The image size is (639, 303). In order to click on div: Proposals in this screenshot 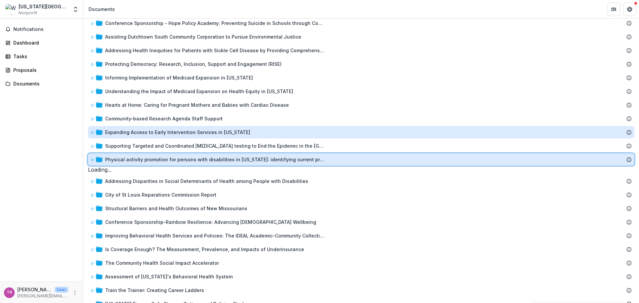, I will do `click(44, 70)`.